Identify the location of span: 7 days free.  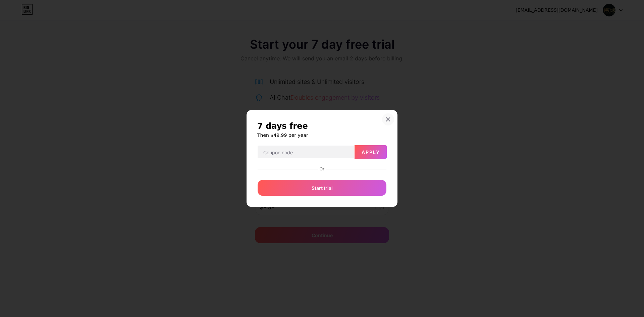
(282, 126).